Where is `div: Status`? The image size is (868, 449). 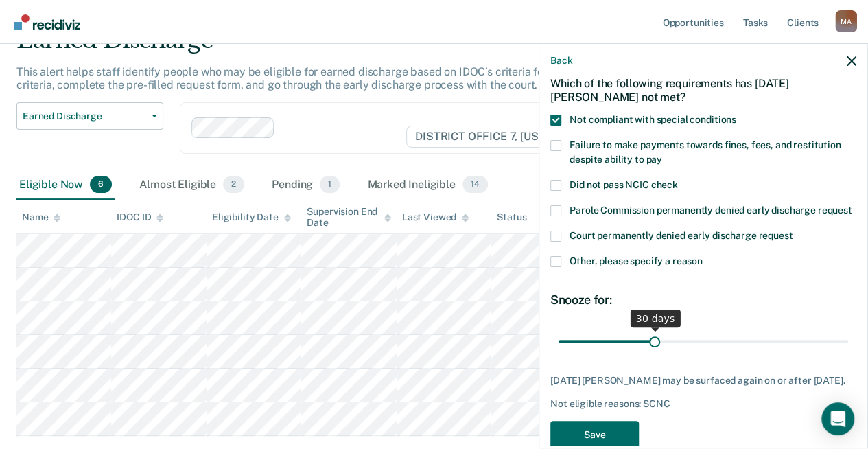
div: Status is located at coordinates (511, 217).